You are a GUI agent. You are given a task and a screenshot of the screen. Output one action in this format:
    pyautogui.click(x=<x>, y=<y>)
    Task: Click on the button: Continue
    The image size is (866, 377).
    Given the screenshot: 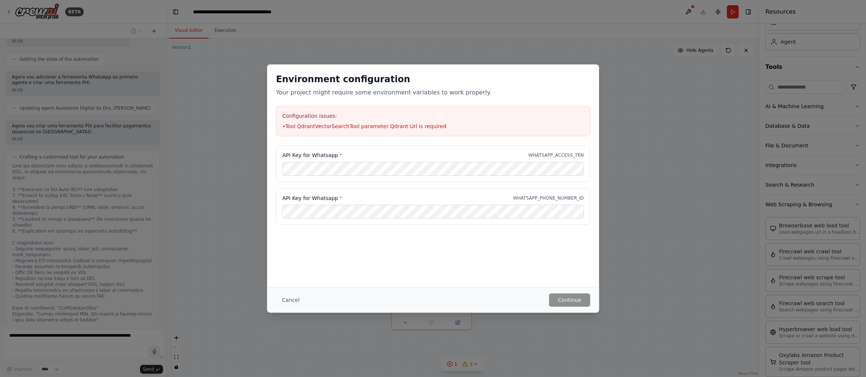 What is the action you would take?
    pyautogui.click(x=569, y=300)
    